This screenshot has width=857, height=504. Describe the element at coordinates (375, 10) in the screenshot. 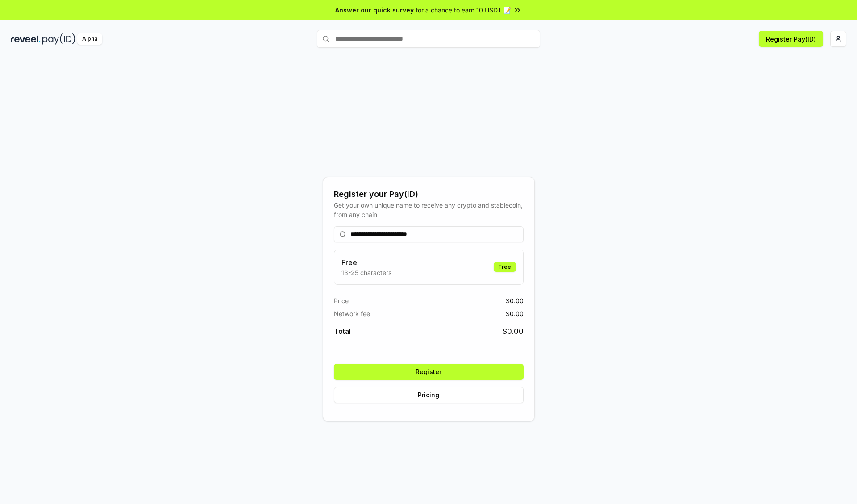

I see `span: Answer our quick survey` at that location.